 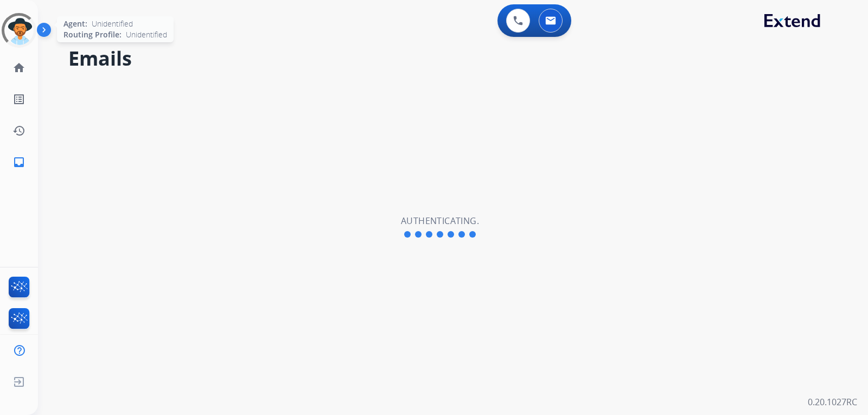 What do you see at coordinates (19, 99) in the screenshot?
I see `mat-icon: list_alt` at bounding box center [19, 99].